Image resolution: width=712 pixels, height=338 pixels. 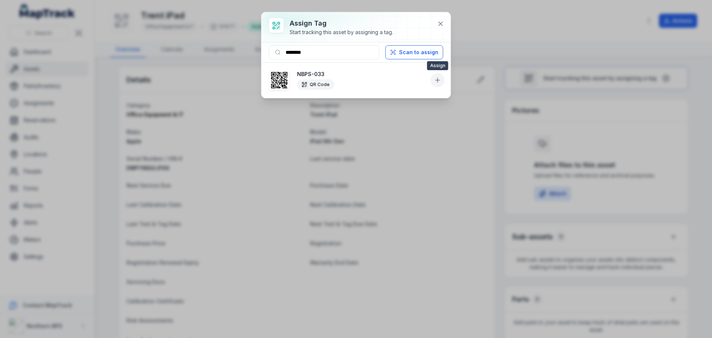 I want to click on strong: NBPS-033, so click(x=362, y=74).